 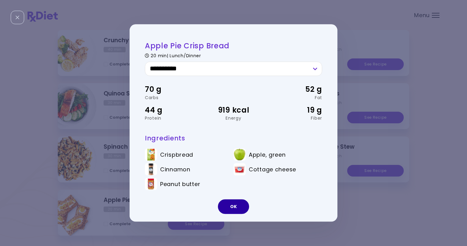 What do you see at coordinates (175, 169) in the screenshot?
I see `span: Cinnamon` at bounding box center [175, 169].